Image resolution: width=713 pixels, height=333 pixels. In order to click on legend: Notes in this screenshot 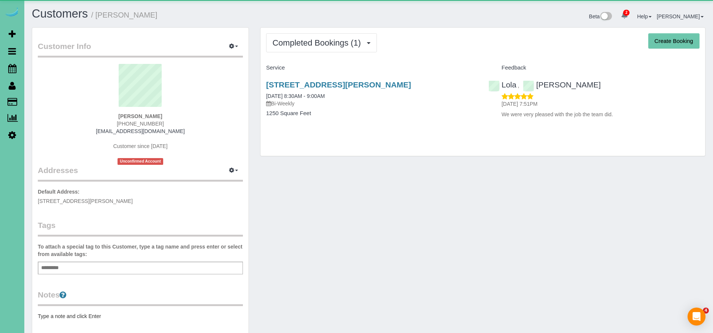, I will do `click(140, 298)`.